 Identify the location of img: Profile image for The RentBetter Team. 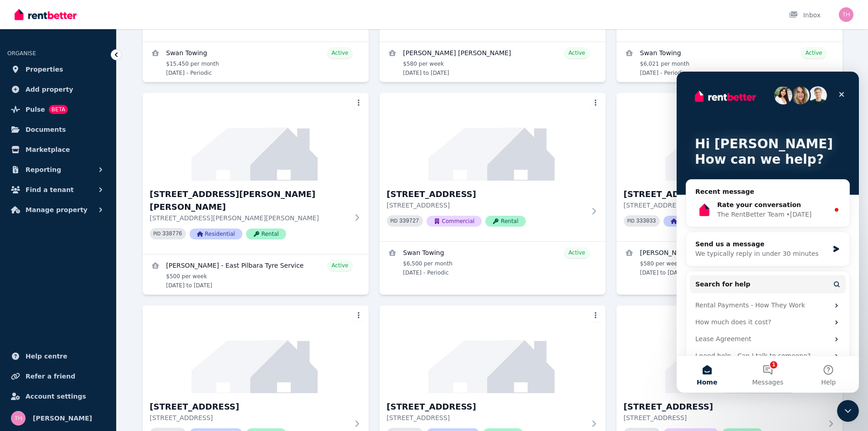
(28, 138).